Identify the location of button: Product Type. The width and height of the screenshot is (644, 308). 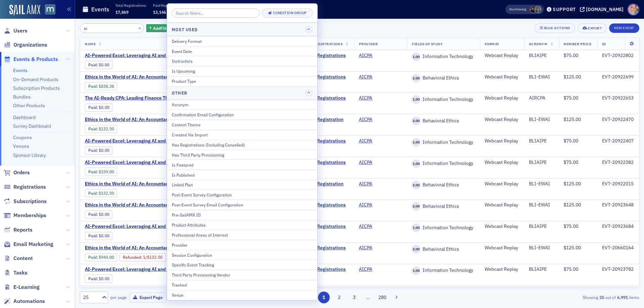
(242, 81).